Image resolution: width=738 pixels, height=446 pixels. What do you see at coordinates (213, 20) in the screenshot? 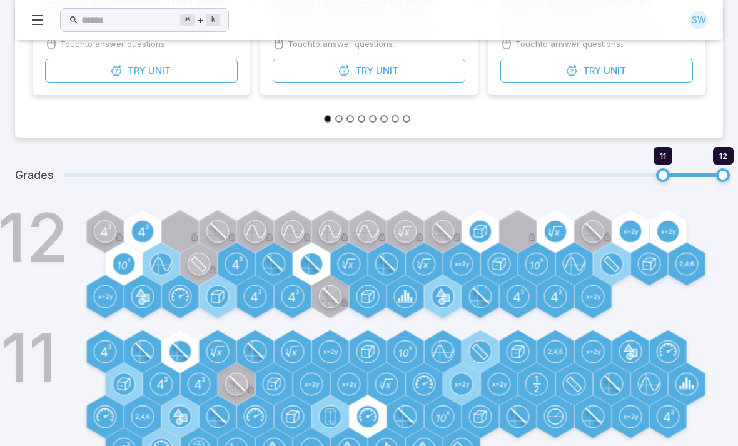
I see `kbd: k` at bounding box center [213, 20].